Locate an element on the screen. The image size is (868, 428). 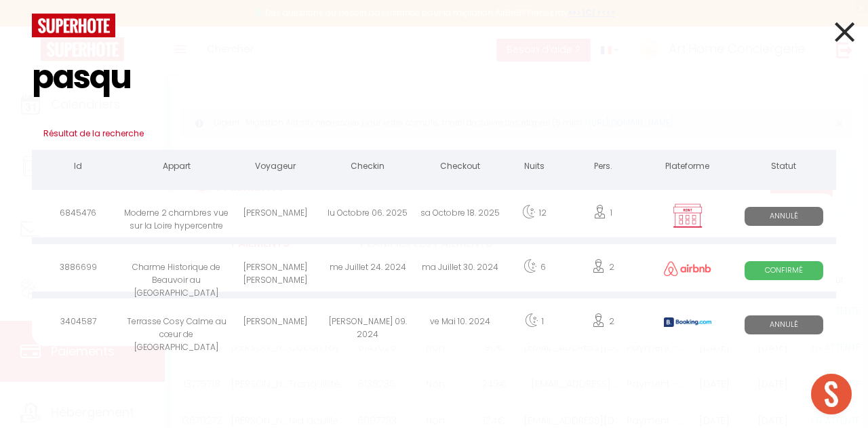
th: Appart is located at coordinates (176, 168).